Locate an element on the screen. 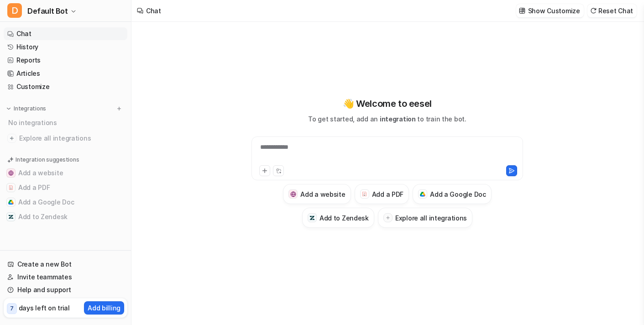  img: menu_add.svg is located at coordinates (119, 109).